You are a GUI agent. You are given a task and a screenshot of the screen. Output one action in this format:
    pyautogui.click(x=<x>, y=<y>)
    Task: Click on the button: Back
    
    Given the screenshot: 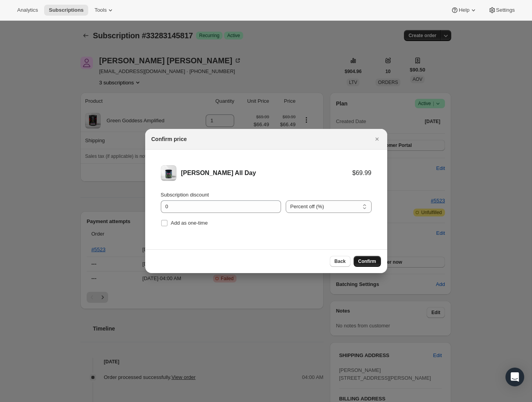 What is the action you would take?
    pyautogui.click(x=340, y=261)
    